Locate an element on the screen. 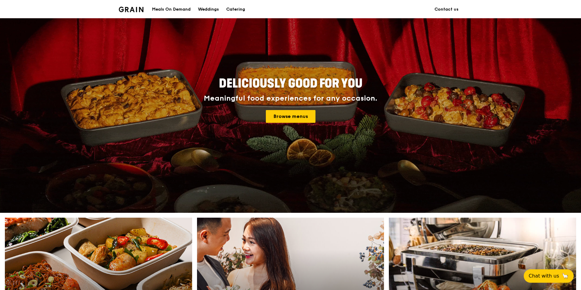 The height and width of the screenshot is (290, 581). img: Grain is located at coordinates (131, 9).